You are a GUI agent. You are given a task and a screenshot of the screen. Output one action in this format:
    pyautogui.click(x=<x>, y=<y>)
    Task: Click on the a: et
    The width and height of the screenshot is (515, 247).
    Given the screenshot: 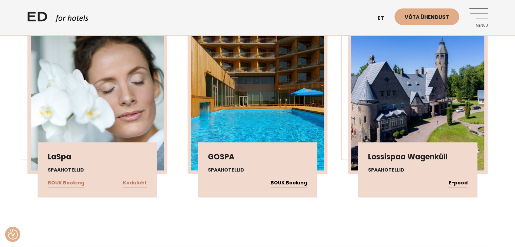 What is the action you would take?
    pyautogui.click(x=384, y=18)
    